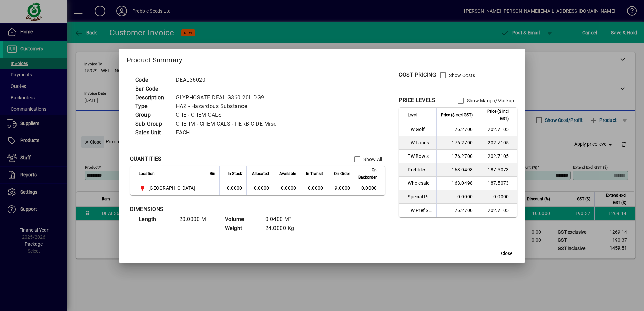 This screenshot has height=311, width=644. What do you see at coordinates (420, 183) in the screenshot?
I see `span: Wholesale` at bounding box center [420, 183].